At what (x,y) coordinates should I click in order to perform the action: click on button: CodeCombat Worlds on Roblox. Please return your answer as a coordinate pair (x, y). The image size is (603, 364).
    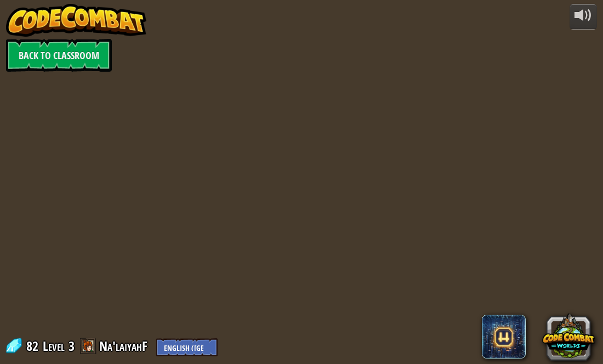
    Looking at the image, I should click on (568, 337).